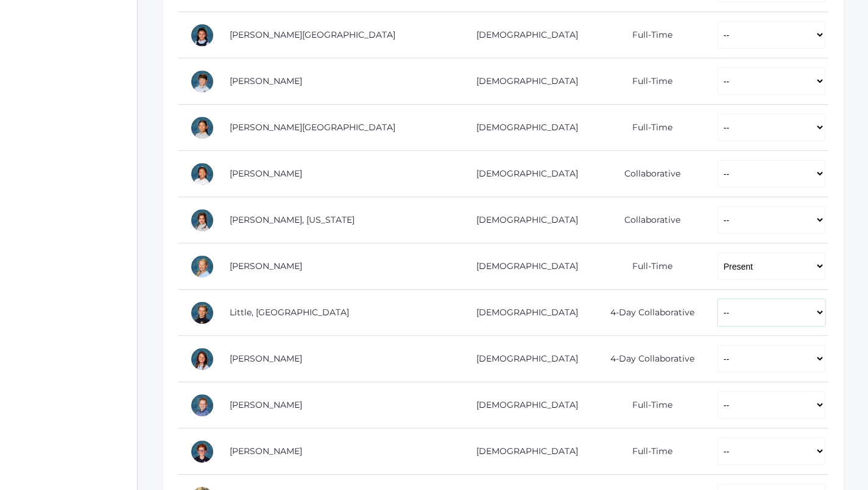  Describe the element at coordinates (202, 405) in the screenshot. I see `div: Dylan Sandeman` at that location.